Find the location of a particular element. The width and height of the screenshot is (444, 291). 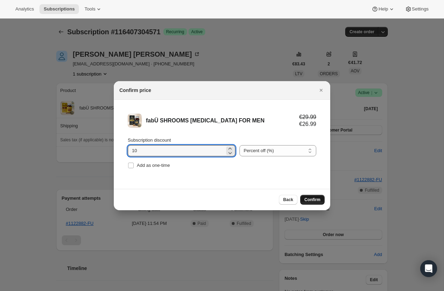

button: Analytics is located at coordinates (24, 9).